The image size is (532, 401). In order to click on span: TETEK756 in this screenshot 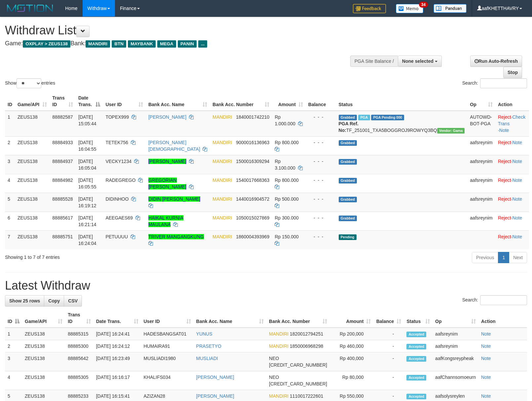, I will do `click(117, 142)`.